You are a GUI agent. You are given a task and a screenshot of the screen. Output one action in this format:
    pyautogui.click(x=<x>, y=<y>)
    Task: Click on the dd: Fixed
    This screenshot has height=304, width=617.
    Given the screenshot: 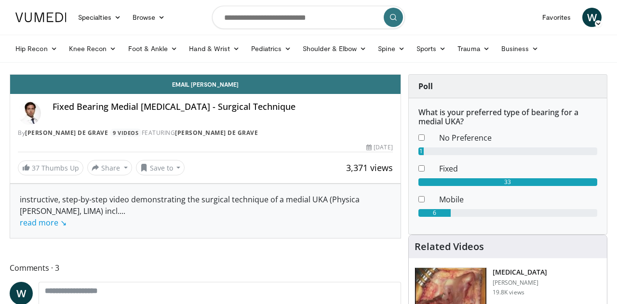 What is the action you would take?
    pyautogui.click(x=518, y=169)
    